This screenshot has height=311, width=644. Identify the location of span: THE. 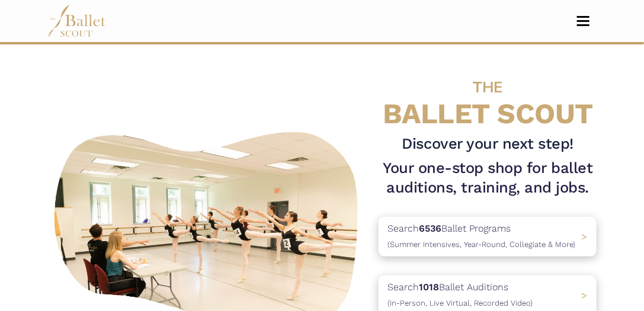
(488, 87).